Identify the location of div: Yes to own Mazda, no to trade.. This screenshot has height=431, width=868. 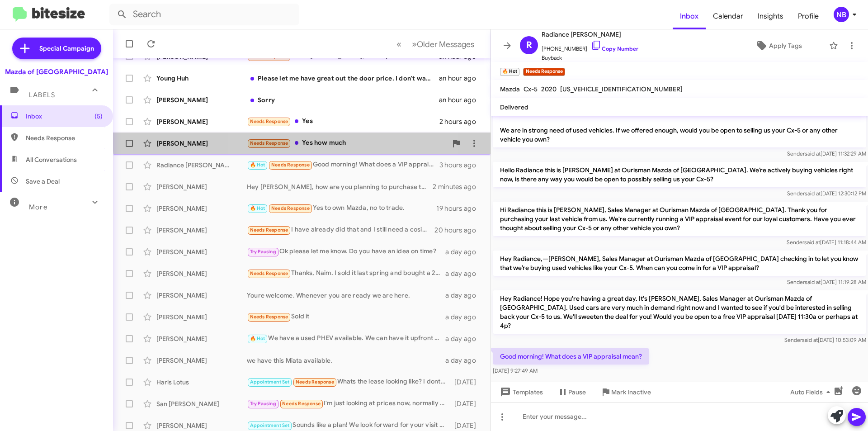
(341, 208).